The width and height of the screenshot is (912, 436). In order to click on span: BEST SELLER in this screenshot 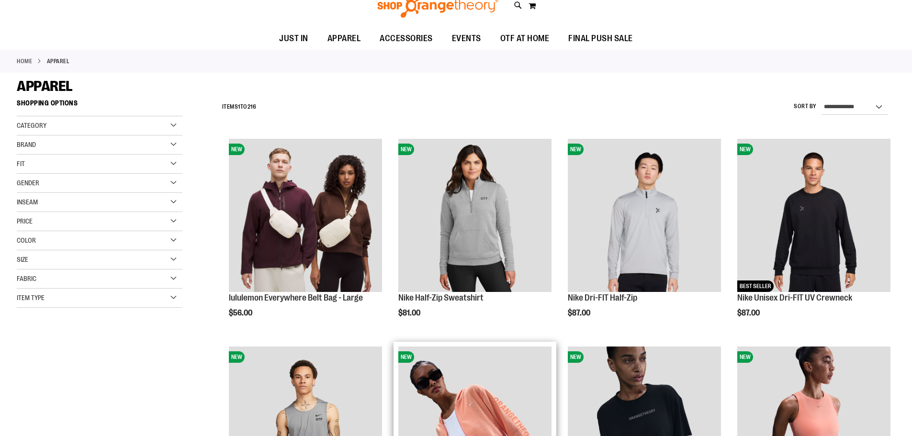, I will do `click(755, 286)`.